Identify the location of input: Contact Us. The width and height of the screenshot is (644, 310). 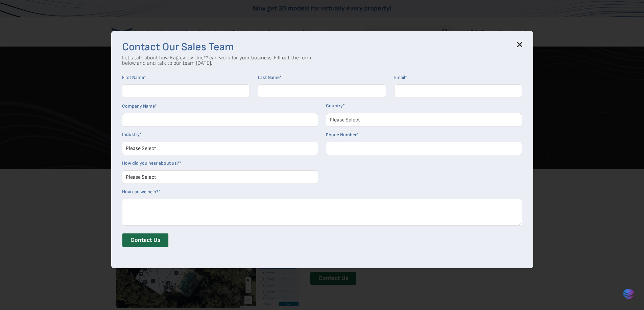
(145, 240).